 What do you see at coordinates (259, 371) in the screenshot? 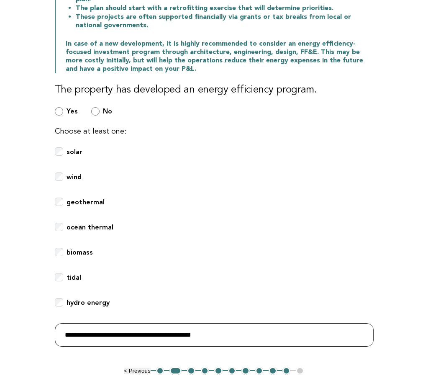
I see `button: 8` at bounding box center [259, 371].